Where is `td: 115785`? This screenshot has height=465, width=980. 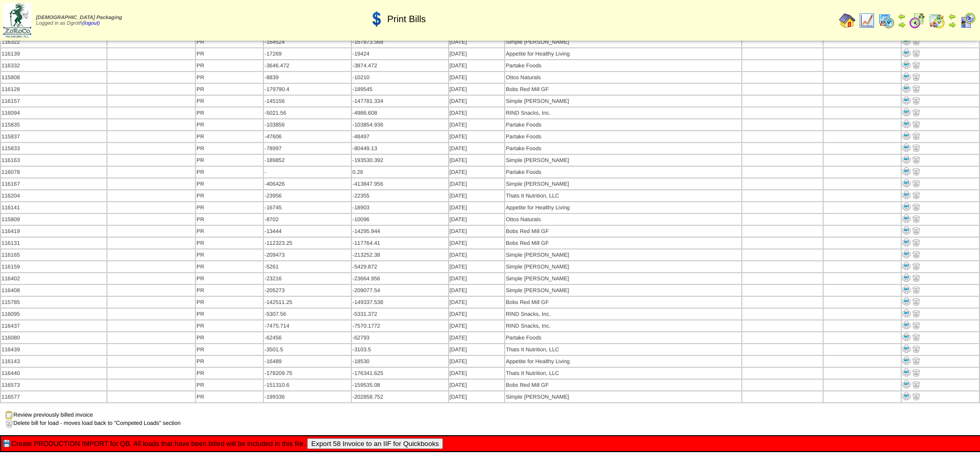
td: 115785 is located at coordinates (54, 302).